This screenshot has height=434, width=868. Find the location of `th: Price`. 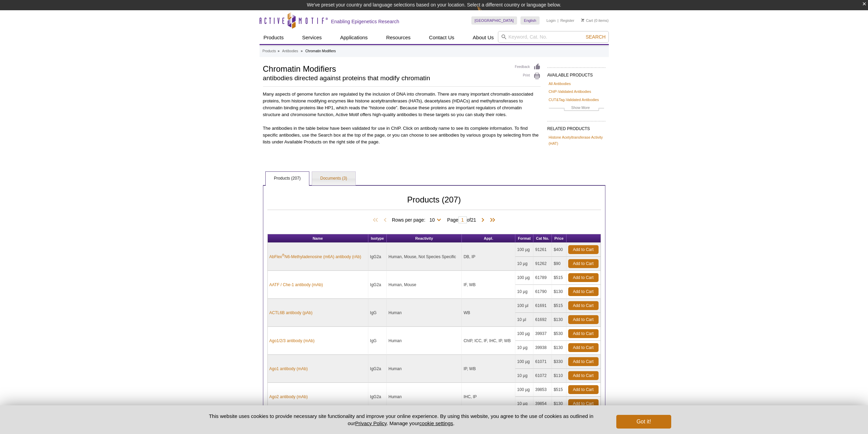

th: Price is located at coordinates (559, 238).